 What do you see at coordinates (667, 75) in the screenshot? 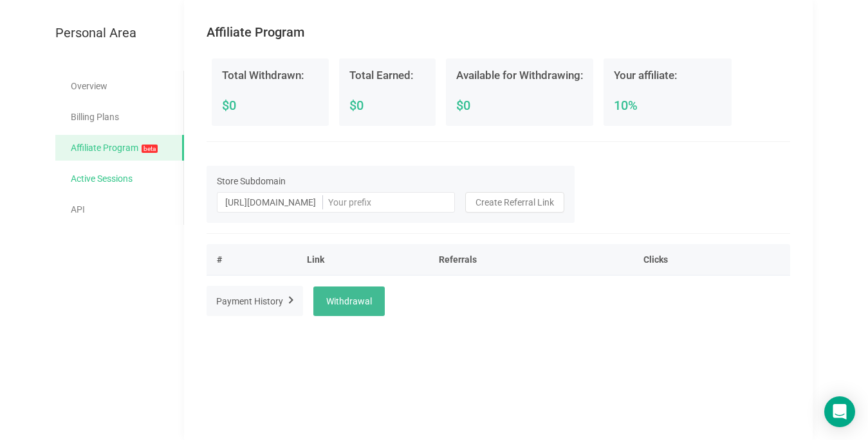
I see `h2: Your affiliate :` at bounding box center [667, 75].